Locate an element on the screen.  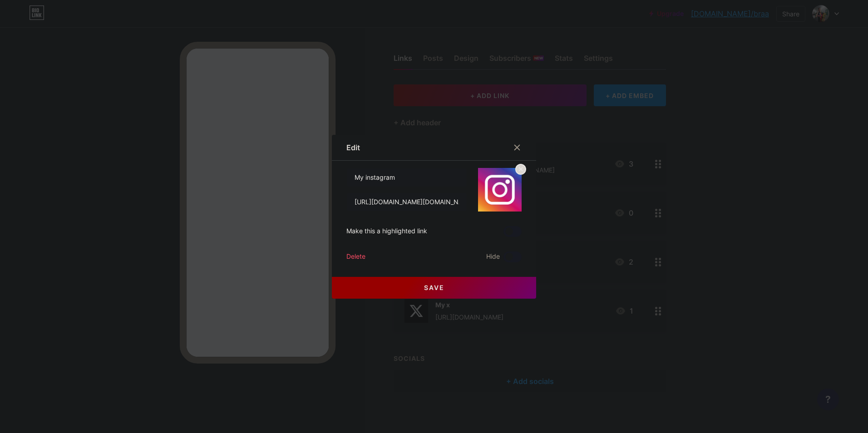
input: URL is located at coordinates (407, 202).